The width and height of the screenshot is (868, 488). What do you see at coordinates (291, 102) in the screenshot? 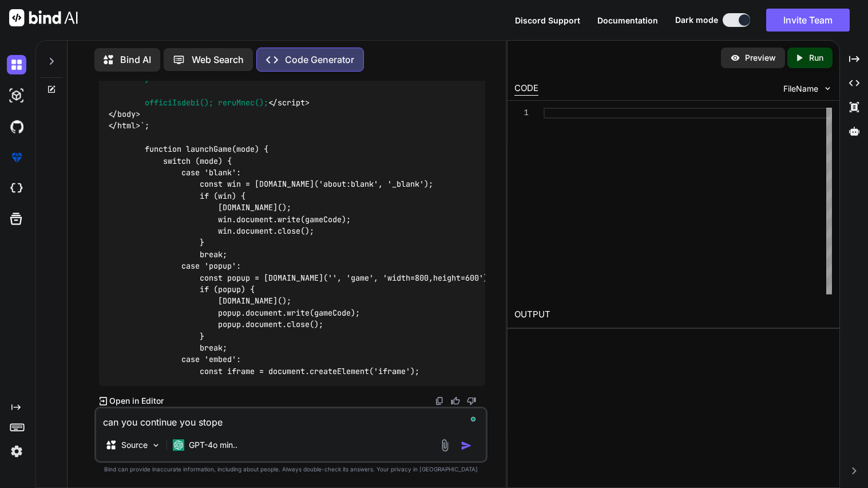
I see `span: script` at bounding box center [291, 102].